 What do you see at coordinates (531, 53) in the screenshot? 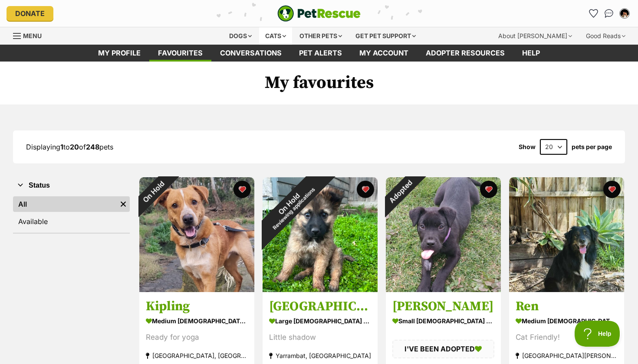
I see `a: Help` at bounding box center [531, 53].